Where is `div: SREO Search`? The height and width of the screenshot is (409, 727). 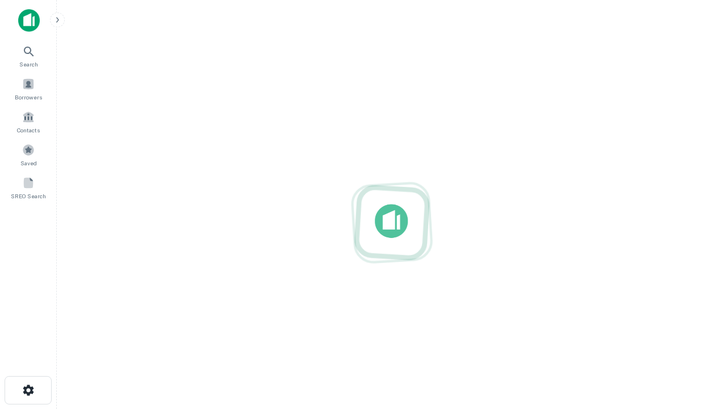 div: SREO Search is located at coordinates (28, 187).